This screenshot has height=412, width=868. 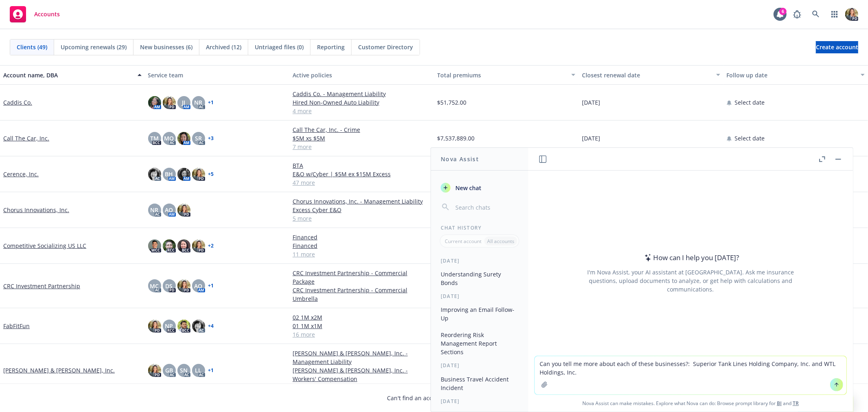 I want to click on a: 01 1M x1M, so click(x=362, y=326).